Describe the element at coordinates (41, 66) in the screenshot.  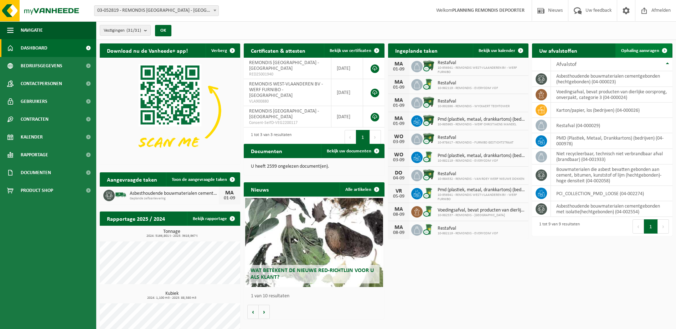
I see `span: Bedrijfsgegevens` at that location.